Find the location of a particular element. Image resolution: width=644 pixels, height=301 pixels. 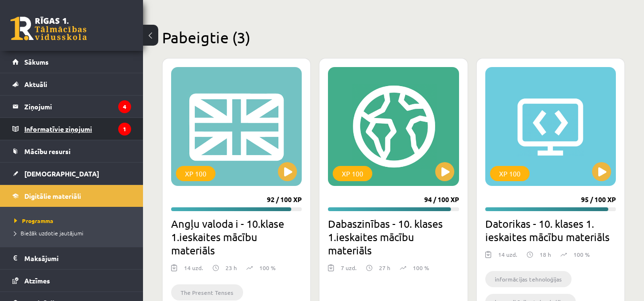

i: 1 is located at coordinates (124, 129).